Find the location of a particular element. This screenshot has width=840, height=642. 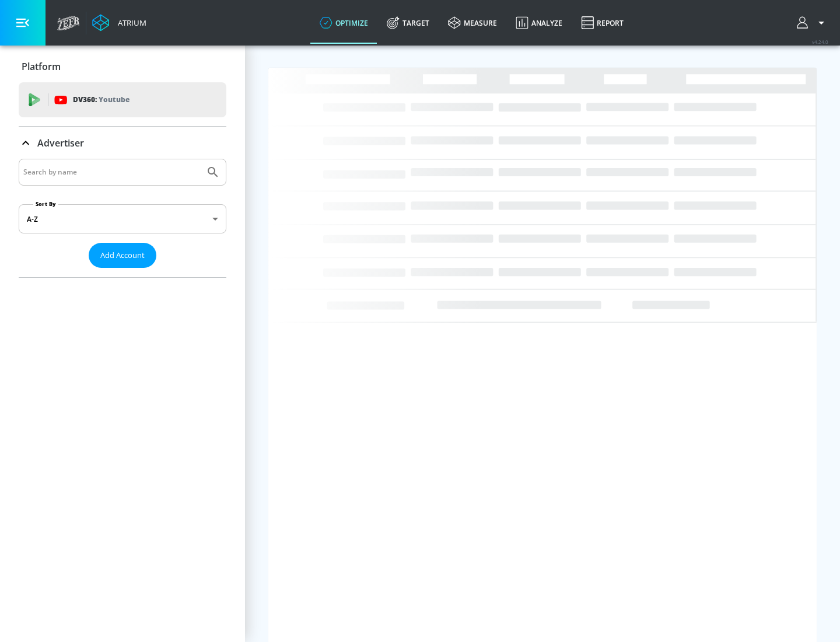

button: Add Account is located at coordinates (123, 255).